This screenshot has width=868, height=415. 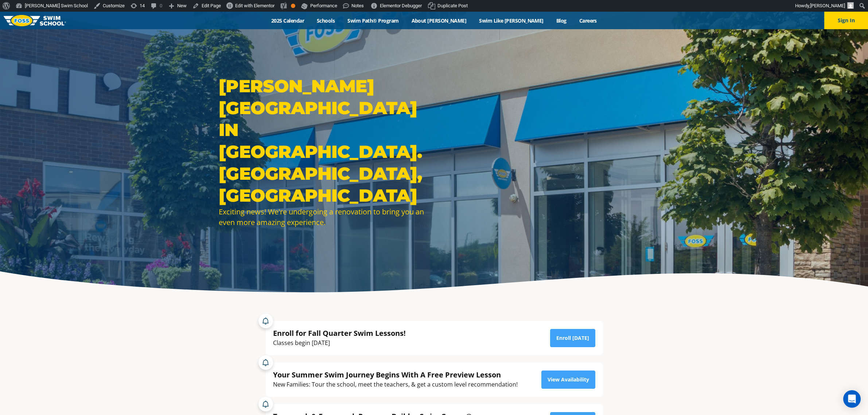 I want to click on span: Edit with Elementor, so click(x=255, y=6).